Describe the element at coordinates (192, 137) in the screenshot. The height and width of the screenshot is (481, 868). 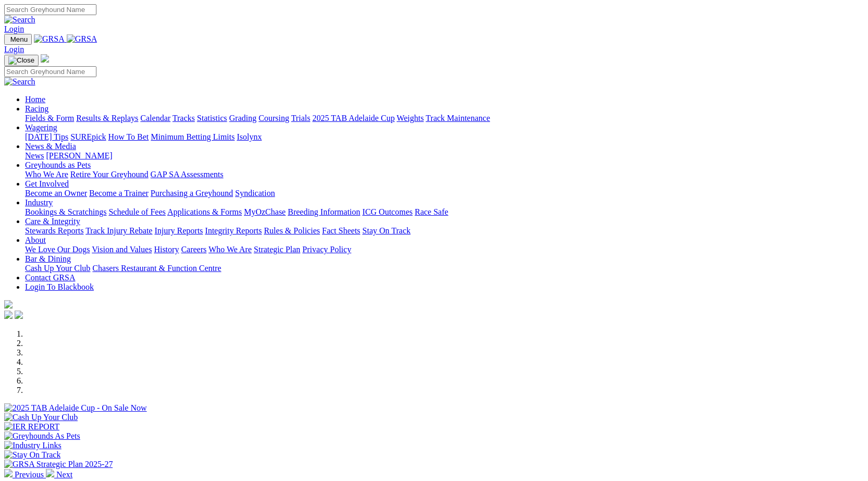
I see `a: Minimum Betting Limits` at that location.